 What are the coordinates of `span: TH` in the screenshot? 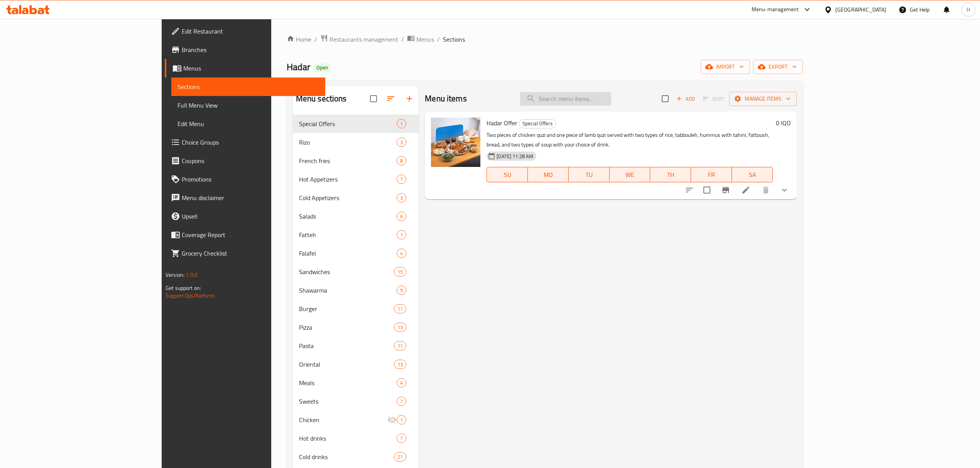 It's located at (671, 175).